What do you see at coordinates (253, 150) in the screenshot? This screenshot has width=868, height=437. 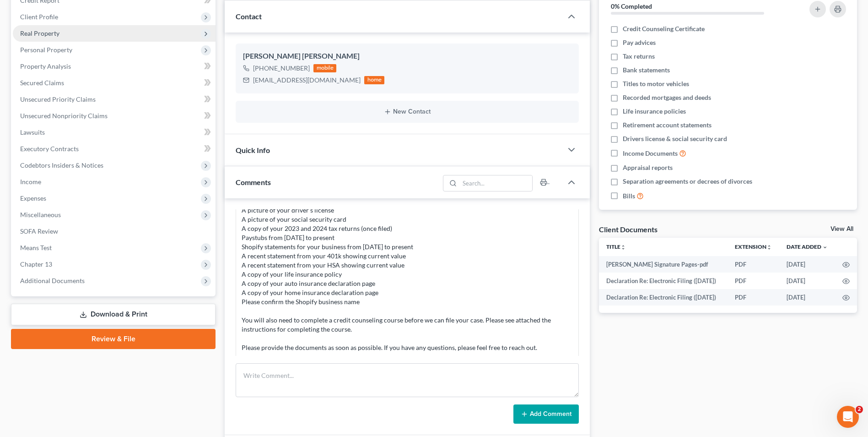 I see `span: Quick Info` at bounding box center [253, 150].